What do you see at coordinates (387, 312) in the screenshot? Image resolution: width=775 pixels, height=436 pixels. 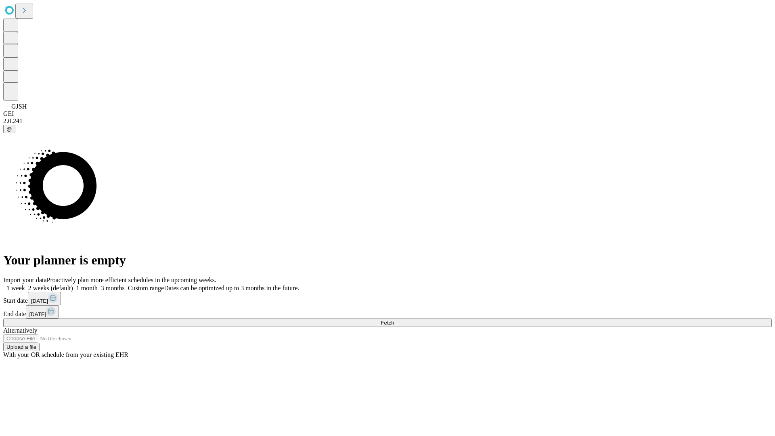 I see `div: End date` at bounding box center [387, 312].